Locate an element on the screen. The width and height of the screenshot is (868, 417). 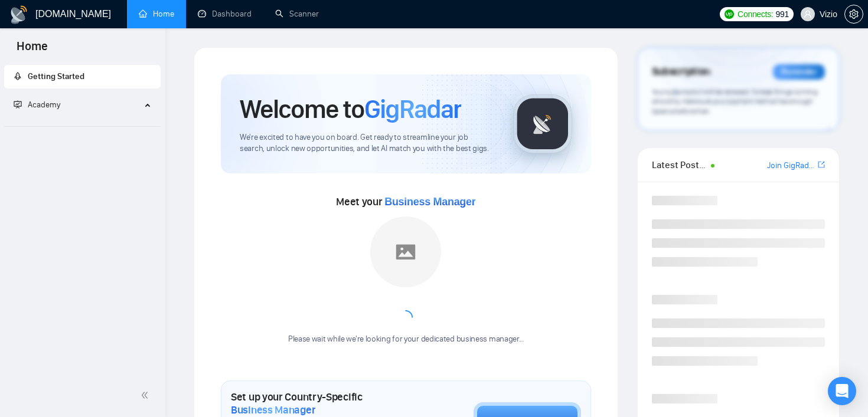
div: Reminder is located at coordinates (799, 72).